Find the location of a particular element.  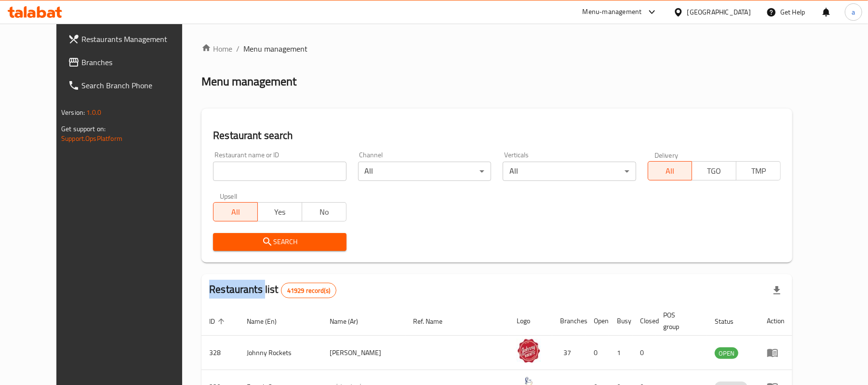

span: Name (En) is located at coordinates (268, 321).